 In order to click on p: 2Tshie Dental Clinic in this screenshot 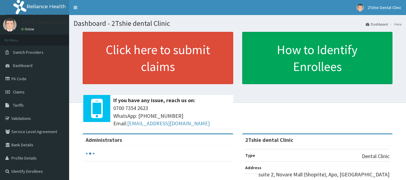, I will do `click(44, 22)`.